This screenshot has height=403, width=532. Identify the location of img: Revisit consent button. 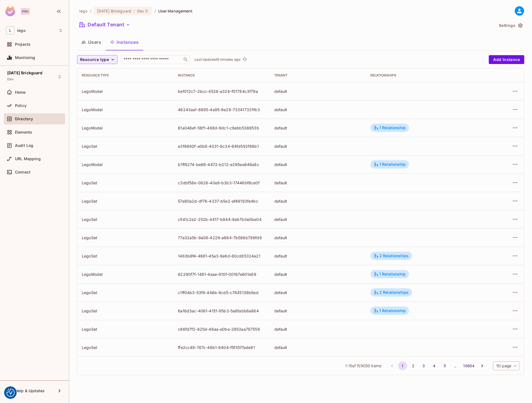
(10, 393).